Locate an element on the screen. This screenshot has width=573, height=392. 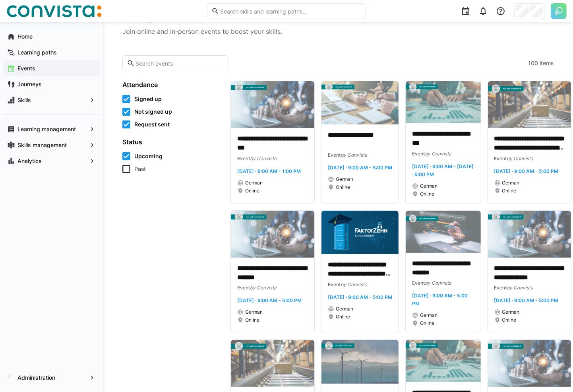
span: Request sent is located at coordinates (152, 125).